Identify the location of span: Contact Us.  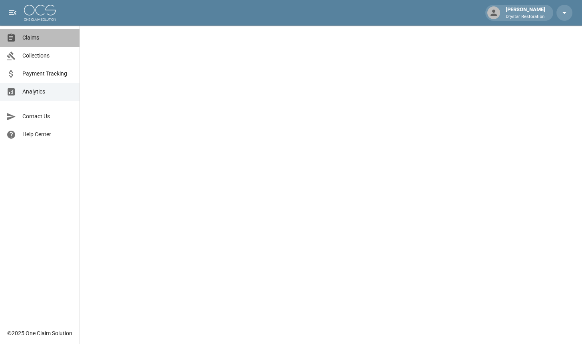
(48, 116).